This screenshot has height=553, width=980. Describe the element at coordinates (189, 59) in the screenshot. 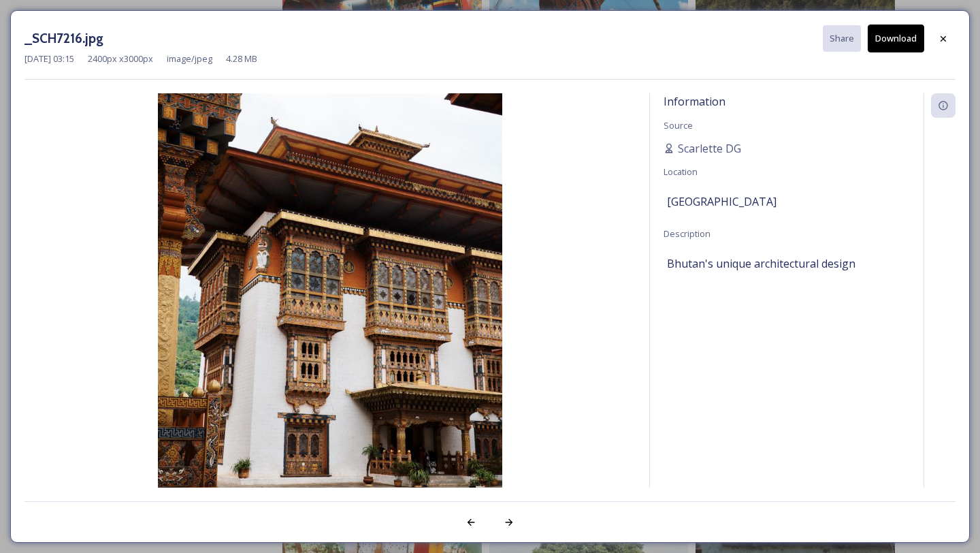

I see `span: image/jpeg` at that location.